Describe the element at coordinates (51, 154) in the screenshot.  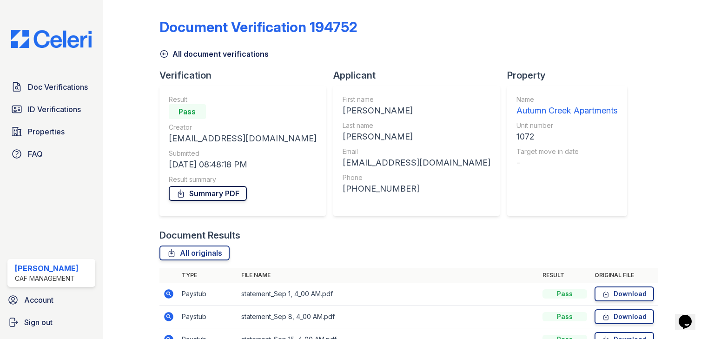
I see `a: FAQ` at that location.